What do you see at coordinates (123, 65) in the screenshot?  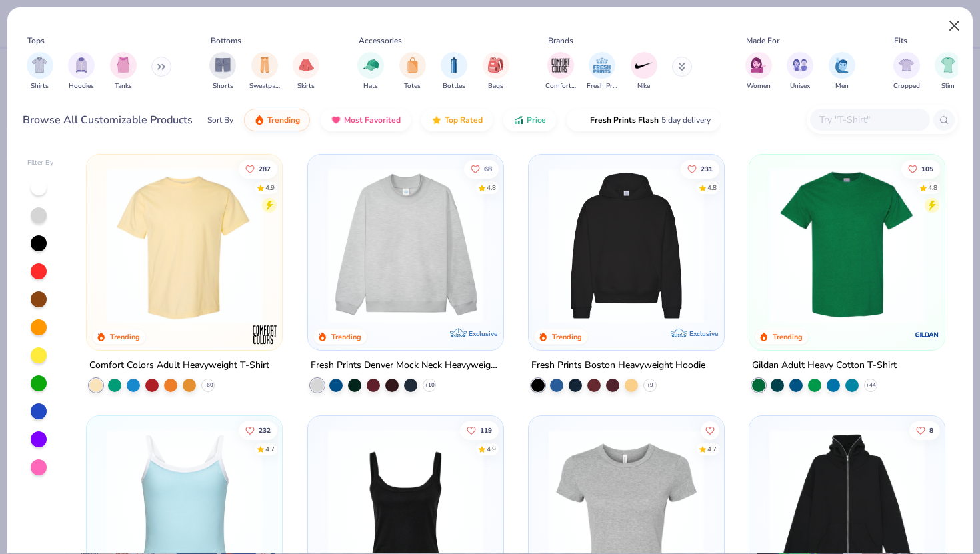 I see `img: Tanks Image` at bounding box center [123, 65].